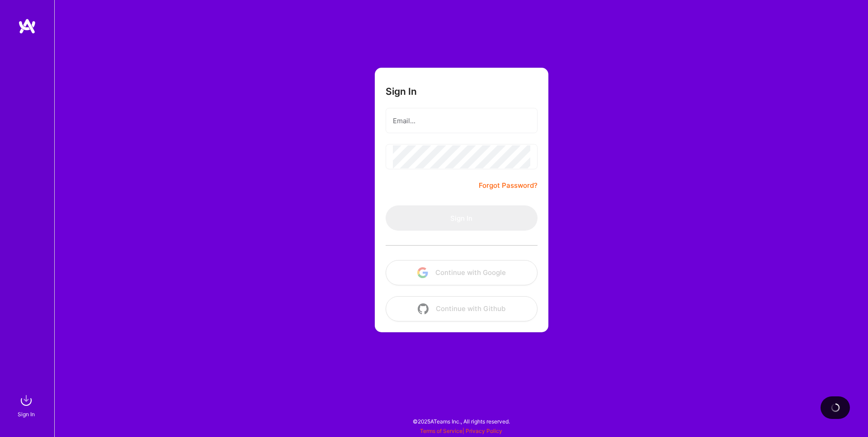  I want to click on a: sign inSign In, so click(28, 406).